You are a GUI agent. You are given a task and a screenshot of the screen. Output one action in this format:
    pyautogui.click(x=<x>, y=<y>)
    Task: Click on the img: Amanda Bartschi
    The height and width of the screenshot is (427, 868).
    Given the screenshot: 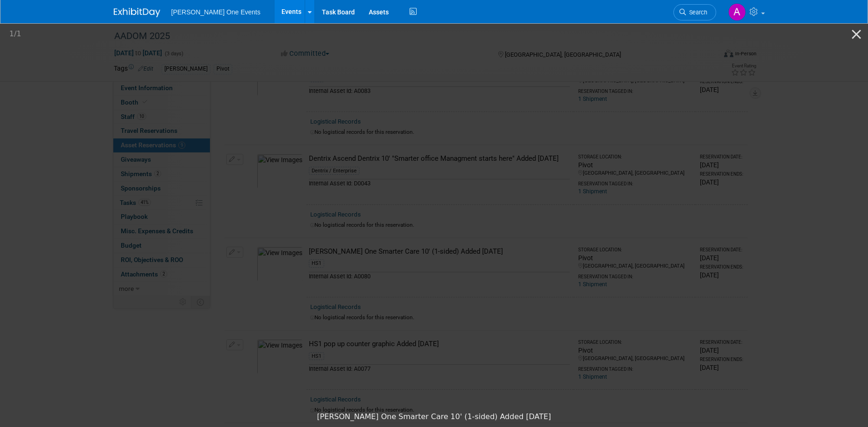 What is the action you would take?
    pyautogui.click(x=737, y=12)
    